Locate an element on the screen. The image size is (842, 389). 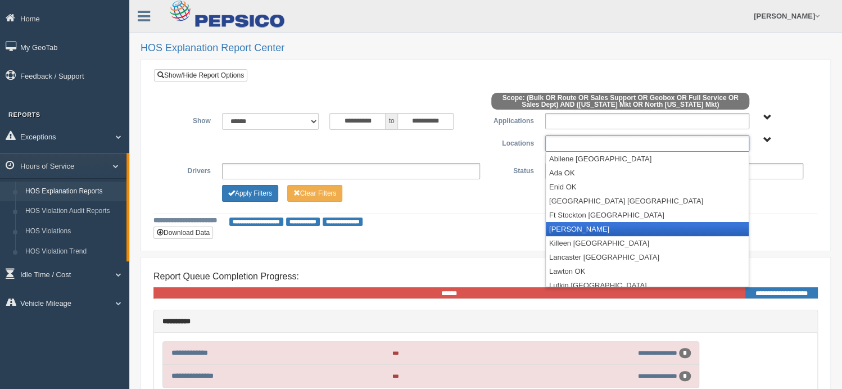
a: HOS Explanation Reports is located at coordinates (73, 192).